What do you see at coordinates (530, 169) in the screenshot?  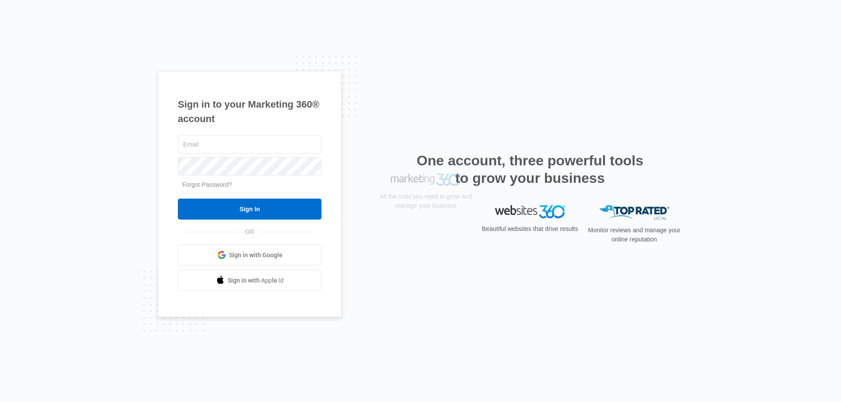 I see `h2: One account, three powerful tools to grow your business` at bounding box center [530, 169].